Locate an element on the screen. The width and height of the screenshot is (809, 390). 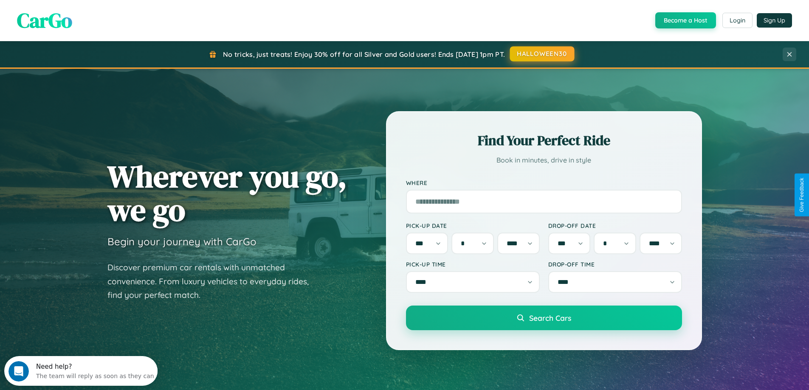
button: Become a Host is located at coordinates (686, 20).